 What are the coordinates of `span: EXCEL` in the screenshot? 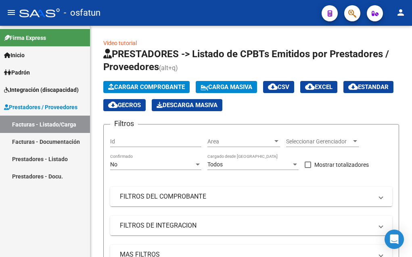 It's located at (318, 87).